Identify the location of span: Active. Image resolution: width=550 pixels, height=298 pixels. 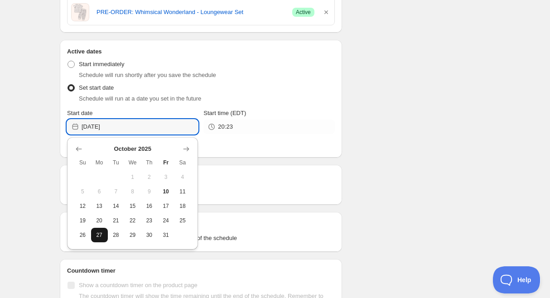
(303, 12).